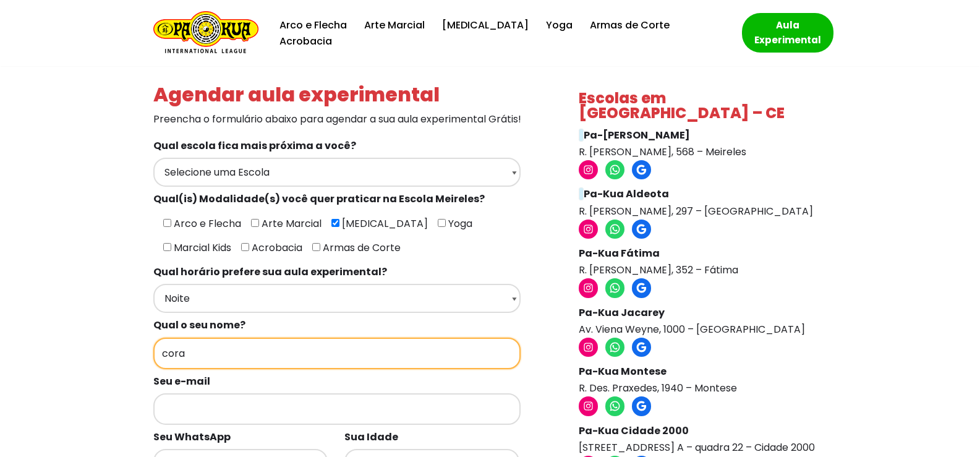  Describe the element at coordinates (360, 248) in the screenshot. I see `span: Armas de Corte` at that location.